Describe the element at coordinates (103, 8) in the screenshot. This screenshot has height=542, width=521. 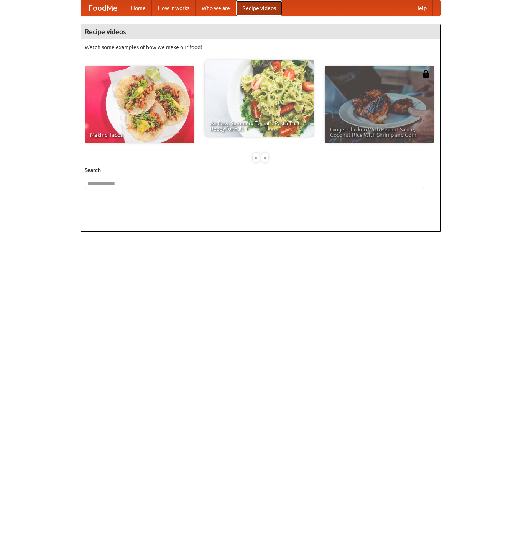
I see `a: FoodMe` at that location.